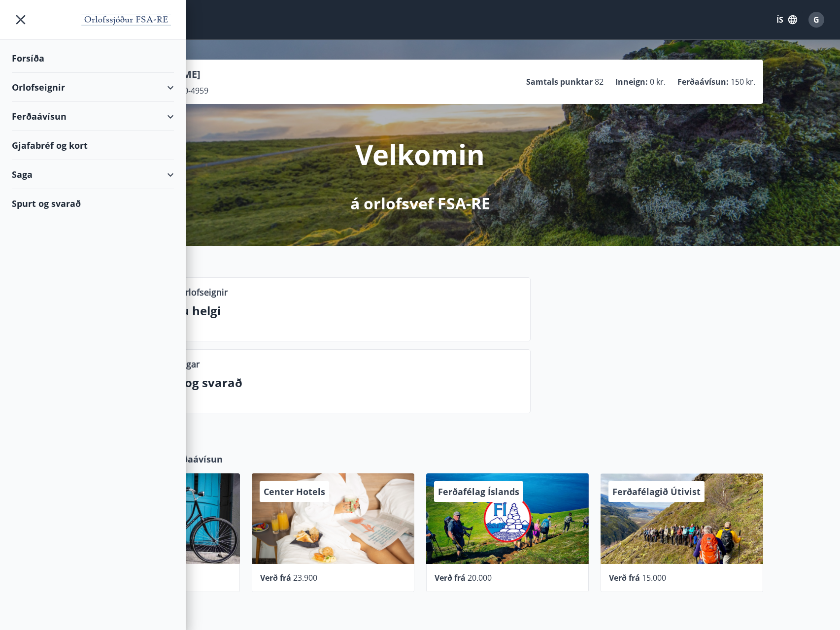  I want to click on div: Orlofseignir, so click(93, 87).